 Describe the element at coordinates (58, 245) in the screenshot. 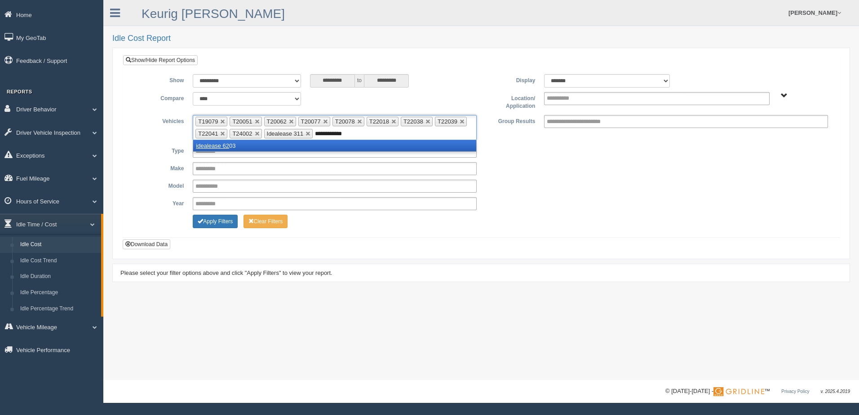

I see `a: Idle Cost` at that location.